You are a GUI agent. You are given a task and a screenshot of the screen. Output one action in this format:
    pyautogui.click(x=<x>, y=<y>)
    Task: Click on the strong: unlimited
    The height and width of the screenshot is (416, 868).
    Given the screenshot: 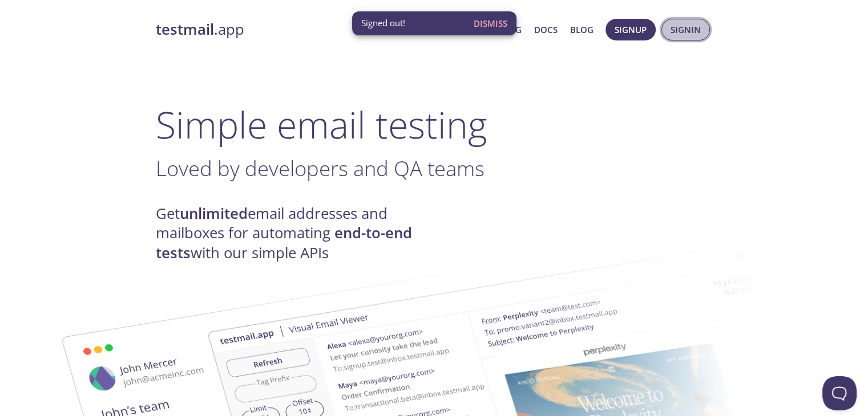 What is the action you would take?
    pyautogui.click(x=213, y=213)
    